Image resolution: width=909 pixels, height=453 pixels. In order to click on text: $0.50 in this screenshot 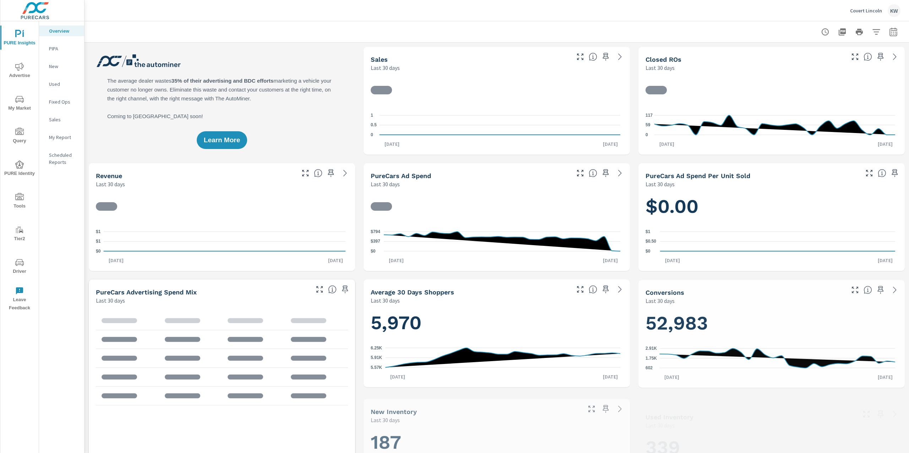, I will do `click(651, 242)`.